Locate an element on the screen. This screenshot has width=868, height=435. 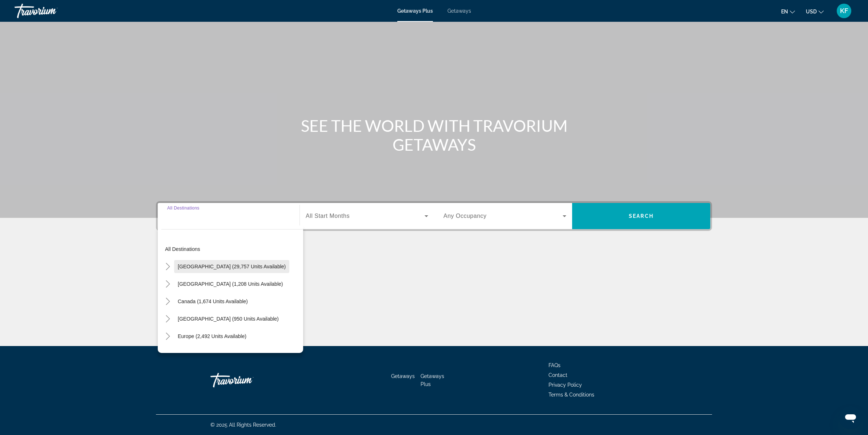
span: Contact is located at coordinates (558, 375).